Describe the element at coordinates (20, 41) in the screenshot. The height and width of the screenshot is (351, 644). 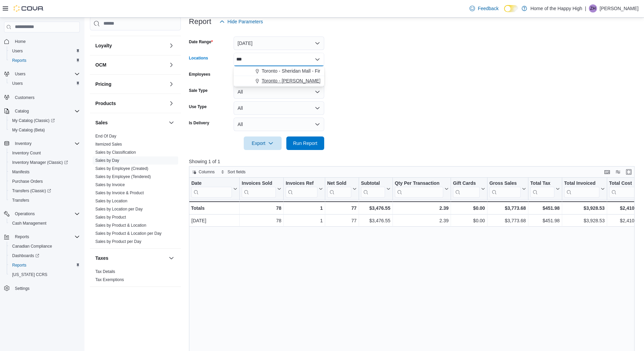
I see `a: Home` at that location.